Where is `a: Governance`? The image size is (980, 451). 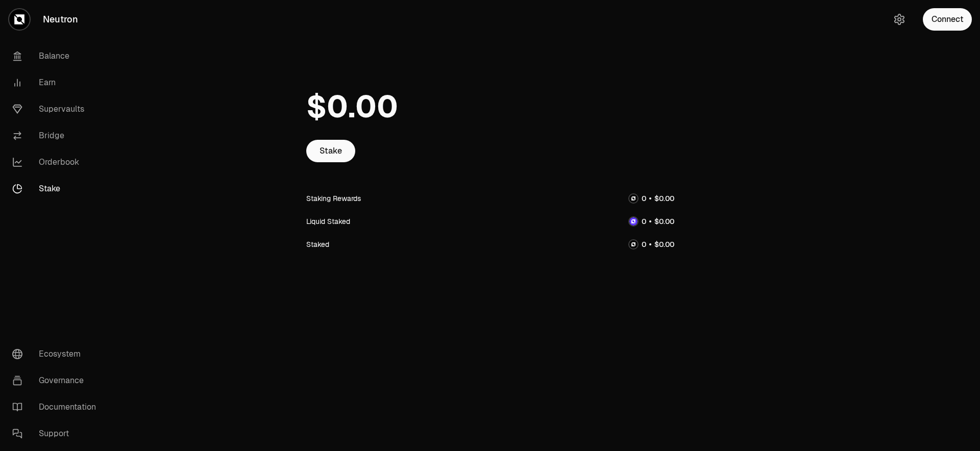 a: Governance is located at coordinates (57, 381).